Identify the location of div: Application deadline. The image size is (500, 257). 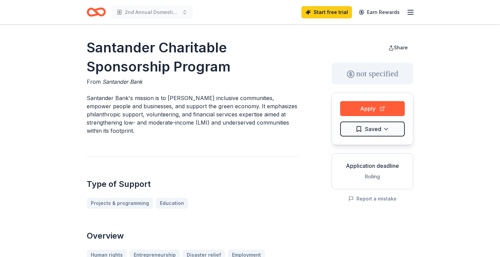
(372, 166).